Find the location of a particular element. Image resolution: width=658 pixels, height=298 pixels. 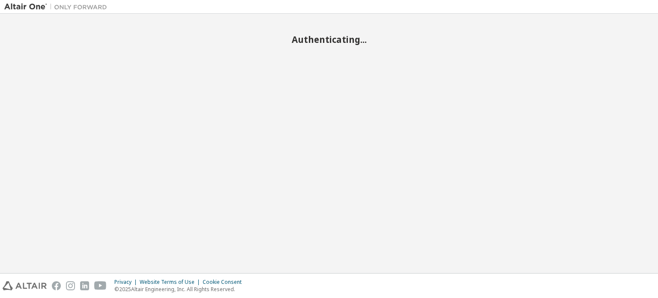

h2: Authenticating... is located at coordinates (329, 39).